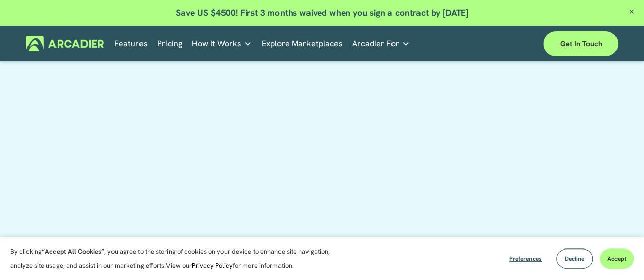 This screenshot has height=280, width=644. I want to click on button: Preferences, so click(525, 259).